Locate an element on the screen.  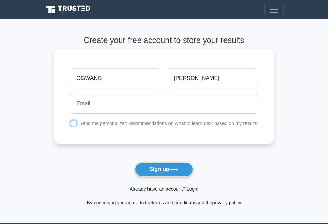
input: Email is located at coordinates (164, 104).